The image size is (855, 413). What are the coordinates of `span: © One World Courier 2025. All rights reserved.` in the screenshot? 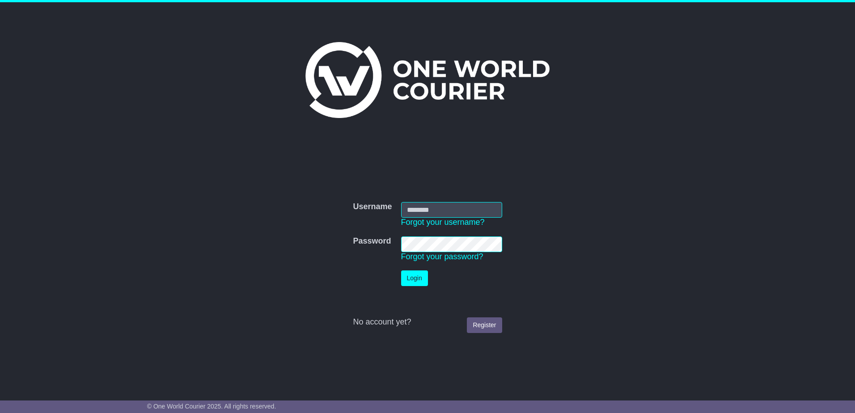 It's located at (211, 406).